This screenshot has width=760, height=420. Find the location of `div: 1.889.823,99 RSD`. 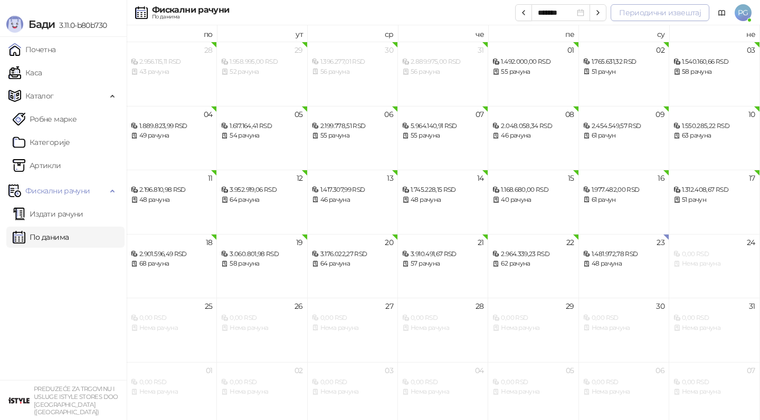

div: 1.889.823,99 RSD is located at coordinates (171, 126).